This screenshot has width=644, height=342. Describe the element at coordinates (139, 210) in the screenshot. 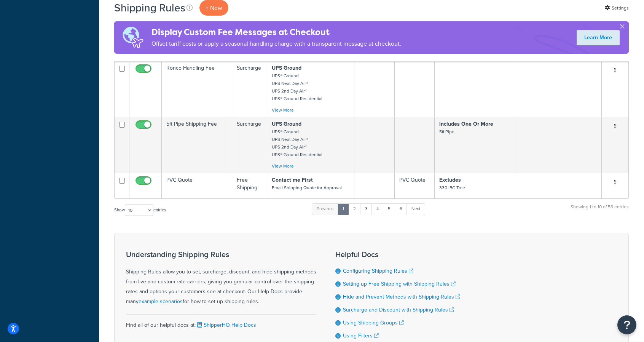

I see `select: Showentries` at that location.